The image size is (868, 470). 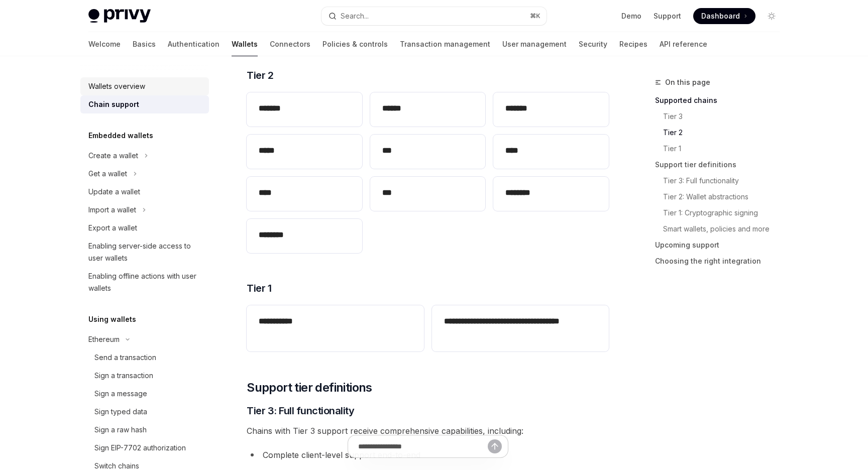 What do you see at coordinates (194, 44) in the screenshot?
I see `a: Authentication` at bounding box center [194, 44].